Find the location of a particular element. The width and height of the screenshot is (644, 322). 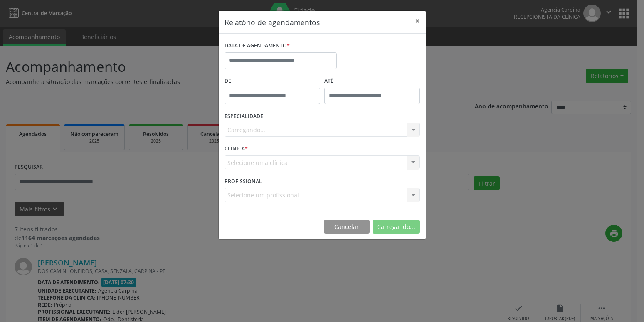

button: Cancelar is located at coordinates (346, 227).